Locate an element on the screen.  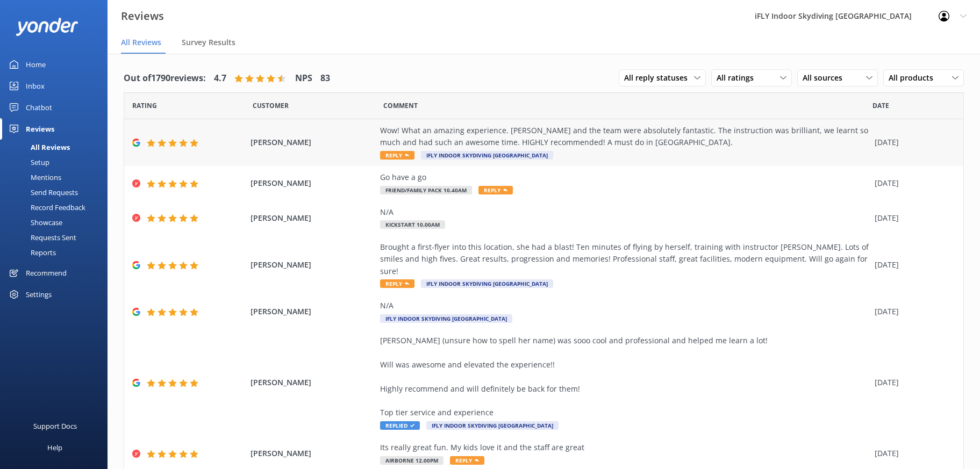
span: Kickstart 10.00am is located at coordinates (412, 225).